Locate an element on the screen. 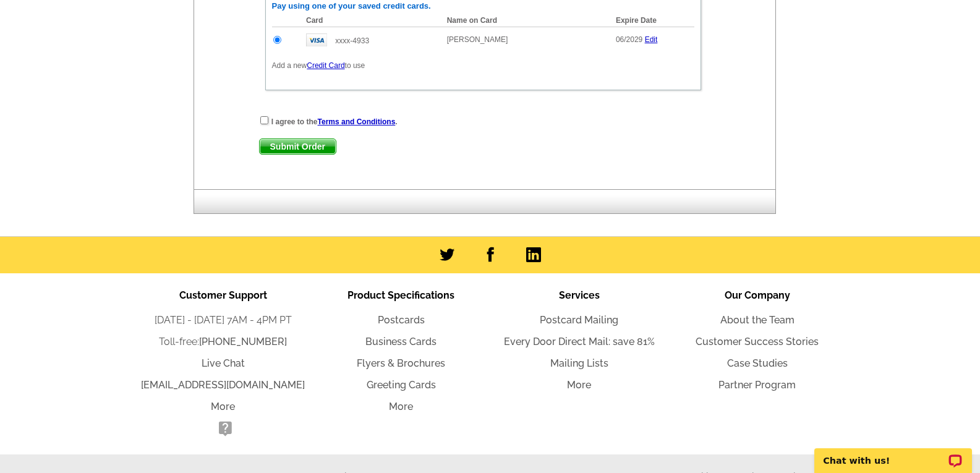 Image resolution: width=980 pixels, height=473 pixels. span: Our Company is located at coordinates (758, 295).